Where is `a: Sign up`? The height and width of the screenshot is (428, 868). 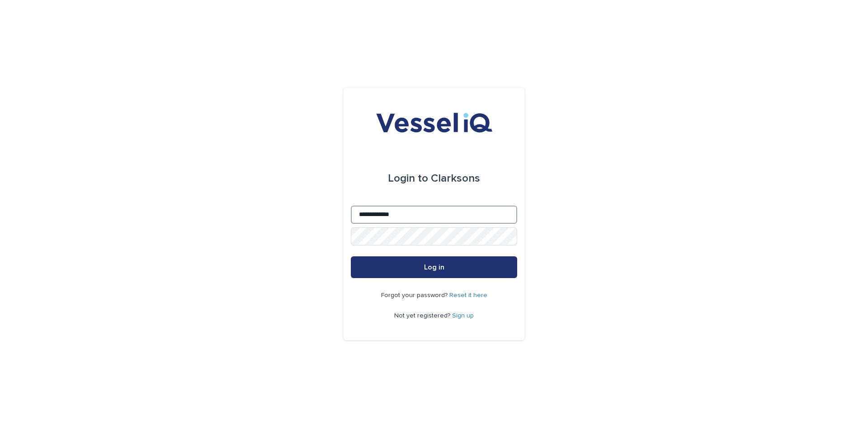
a: Sign up is located at coordinates (463, 315).